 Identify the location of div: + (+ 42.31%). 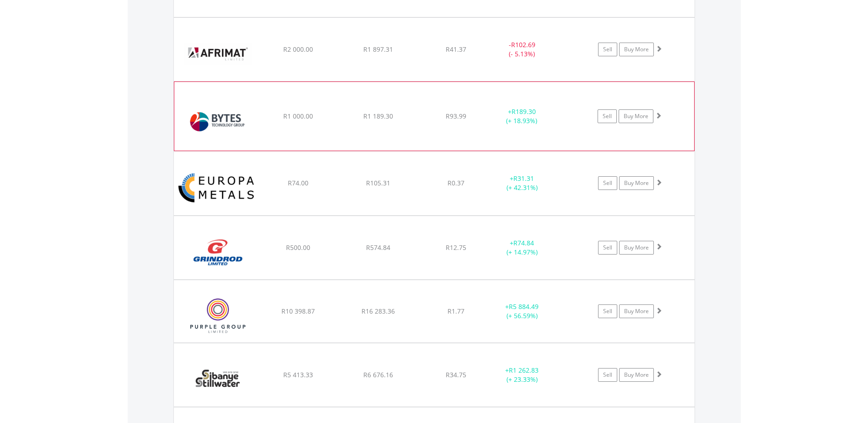
(522, 183).